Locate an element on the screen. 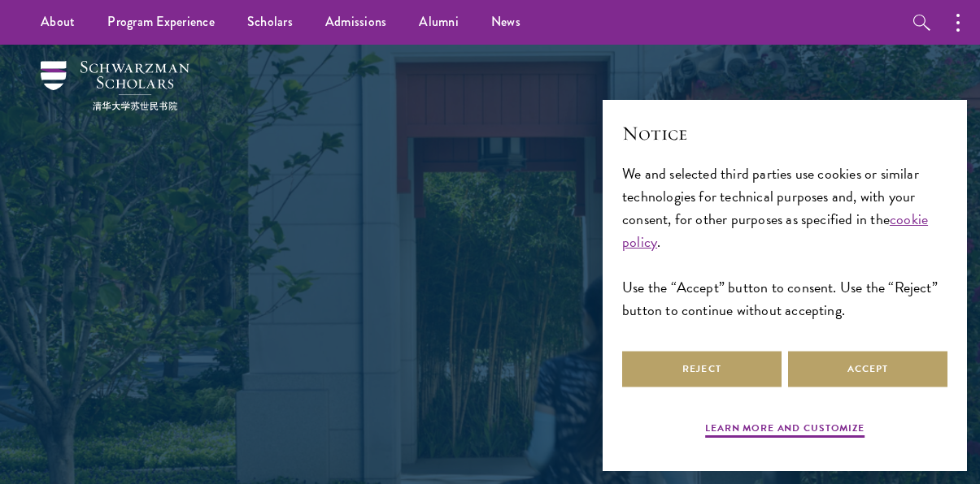 Image resolution: width=980 pixels, height=484 pixels. img: Schwarzman Scholars is located at coordinates (114, 85).